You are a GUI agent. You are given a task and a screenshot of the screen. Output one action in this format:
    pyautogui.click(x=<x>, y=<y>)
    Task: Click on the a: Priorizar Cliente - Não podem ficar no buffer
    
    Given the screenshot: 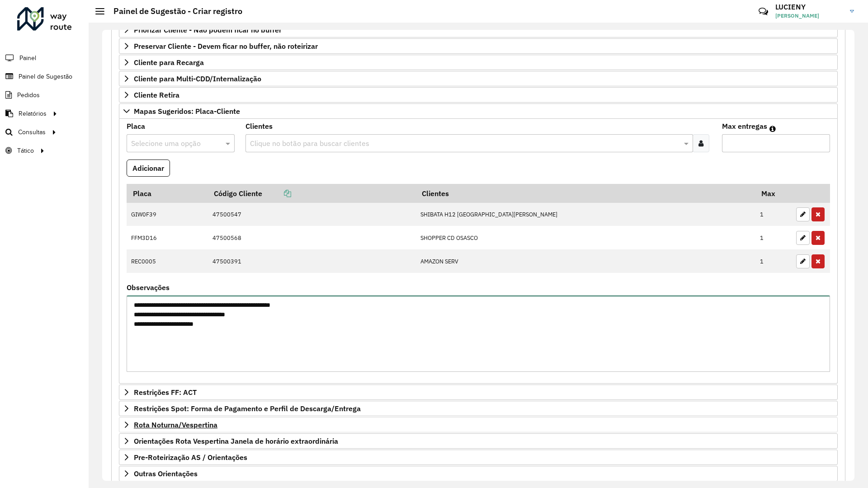 What is the action you would take?
    pyautogui.click(x=478, y=30)
    